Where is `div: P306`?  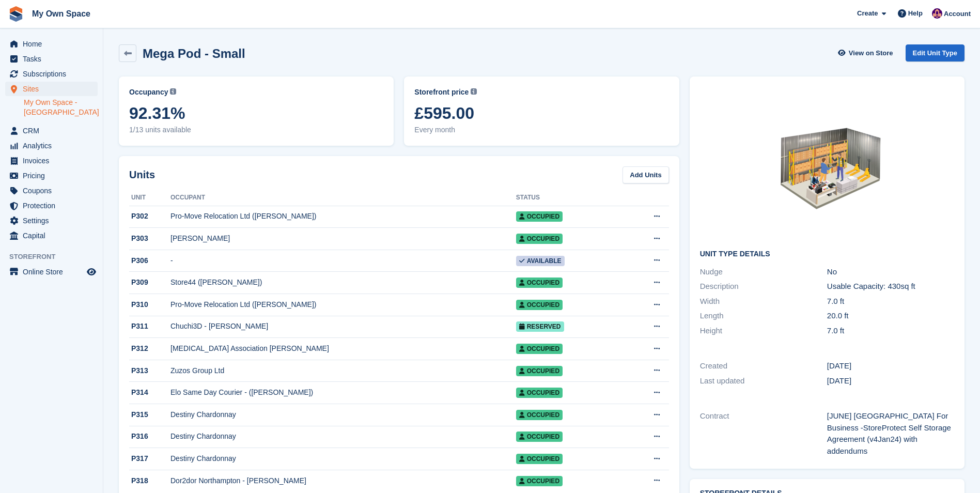
div: P306 is located at coordinates (150, 260).